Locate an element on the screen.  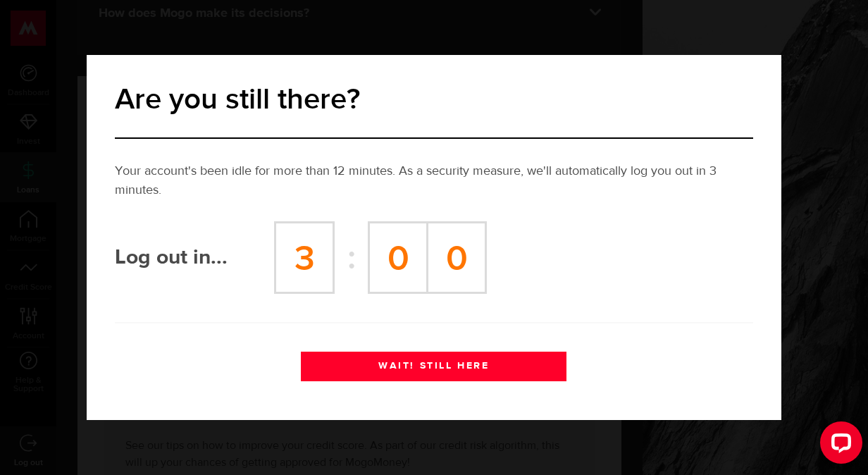
button: Open LiveChat chat widget is located at coordinates (33, 27).